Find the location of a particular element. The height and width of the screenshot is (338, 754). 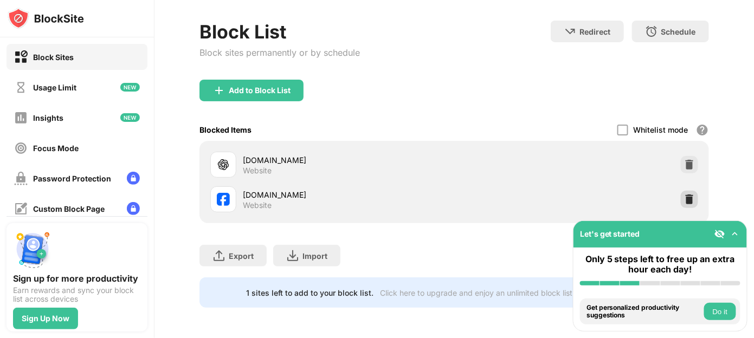

img: logo-blocksite.svg is located at coordinates (46, 18).